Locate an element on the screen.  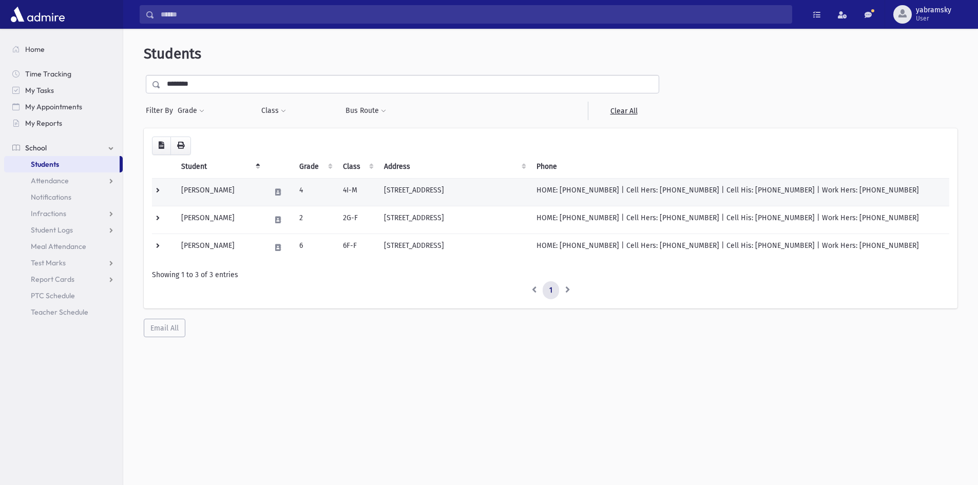
a: Clear All is located at coordinates (623, 111).